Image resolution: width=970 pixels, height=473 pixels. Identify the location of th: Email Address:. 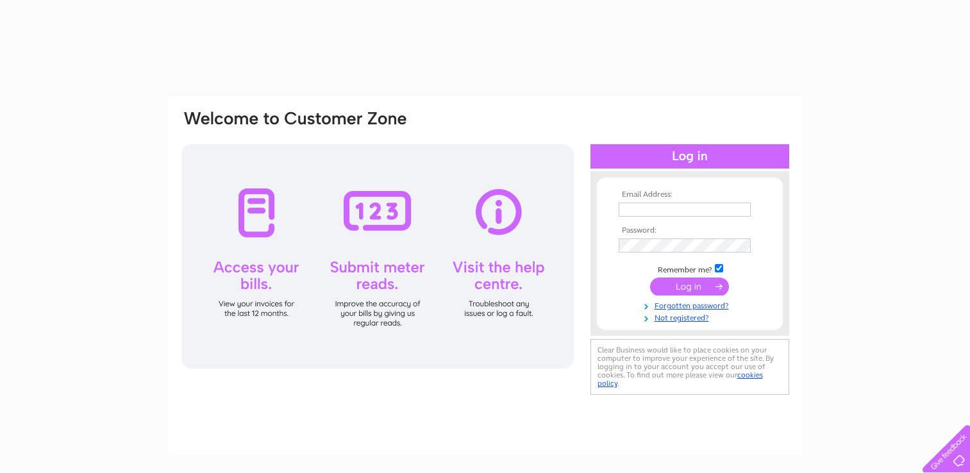
(689, 195).